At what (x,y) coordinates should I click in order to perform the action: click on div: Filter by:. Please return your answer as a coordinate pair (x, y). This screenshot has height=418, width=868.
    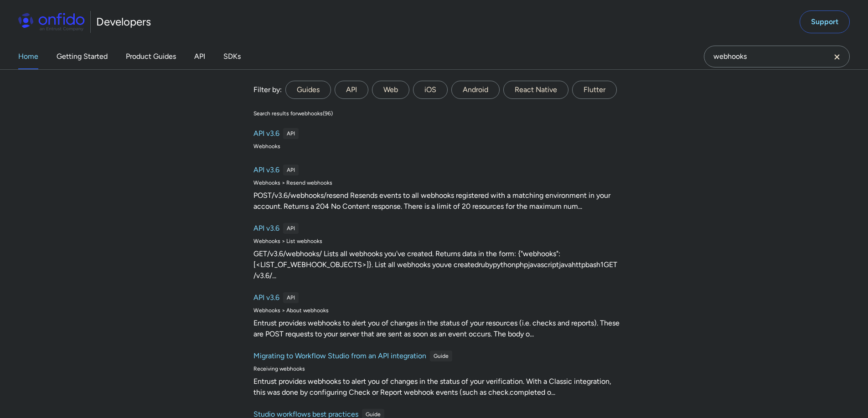
    Looking at the image, I should click on (267, 90).